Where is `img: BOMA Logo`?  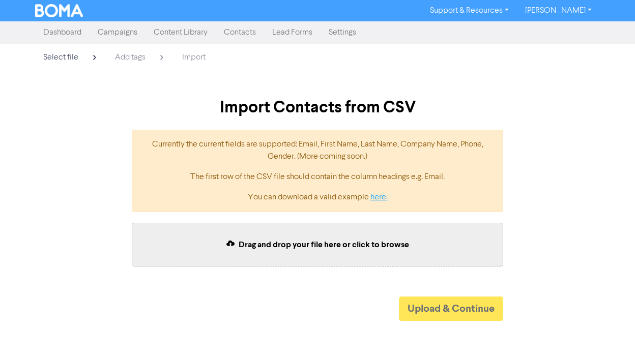
img: BOMA Logo is located at coordinates (59, 11).